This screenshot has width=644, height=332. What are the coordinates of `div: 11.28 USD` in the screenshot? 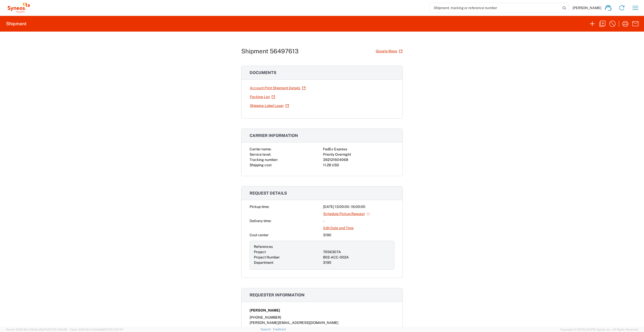 It's located at (358, 165).